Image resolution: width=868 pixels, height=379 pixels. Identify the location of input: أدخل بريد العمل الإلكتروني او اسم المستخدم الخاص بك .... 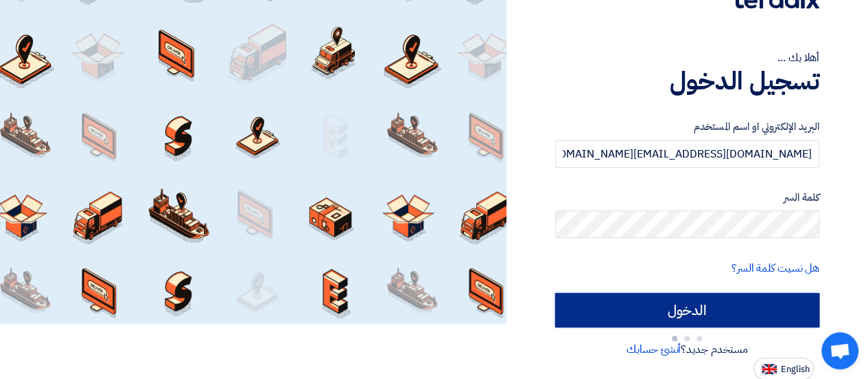
(687, 154).